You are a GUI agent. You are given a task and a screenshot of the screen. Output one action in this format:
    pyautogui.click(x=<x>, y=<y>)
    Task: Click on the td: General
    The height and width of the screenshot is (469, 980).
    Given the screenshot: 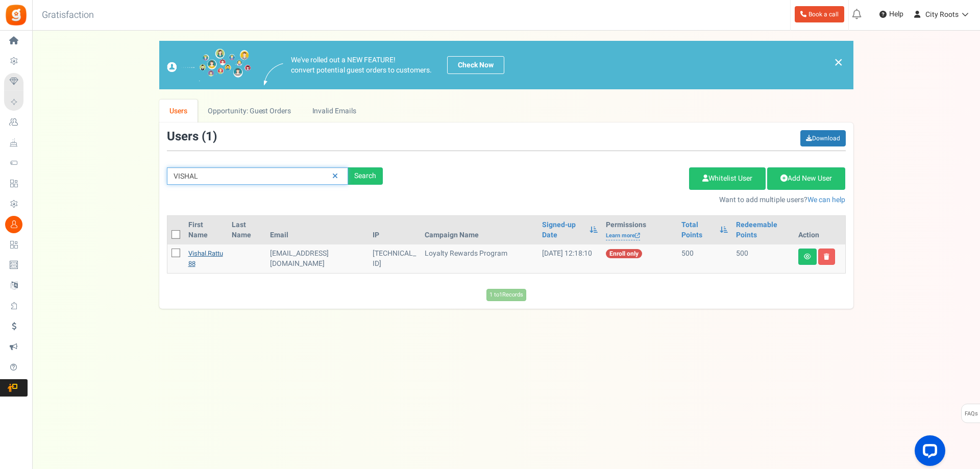 What is the action you would take?
    pyautogui.click(x=317, y=259)
    